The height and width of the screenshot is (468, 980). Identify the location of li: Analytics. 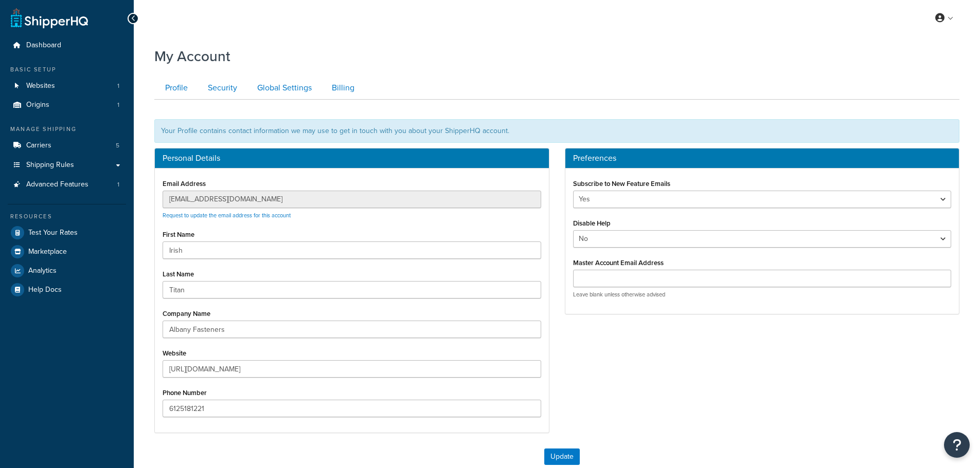
(67, 271).